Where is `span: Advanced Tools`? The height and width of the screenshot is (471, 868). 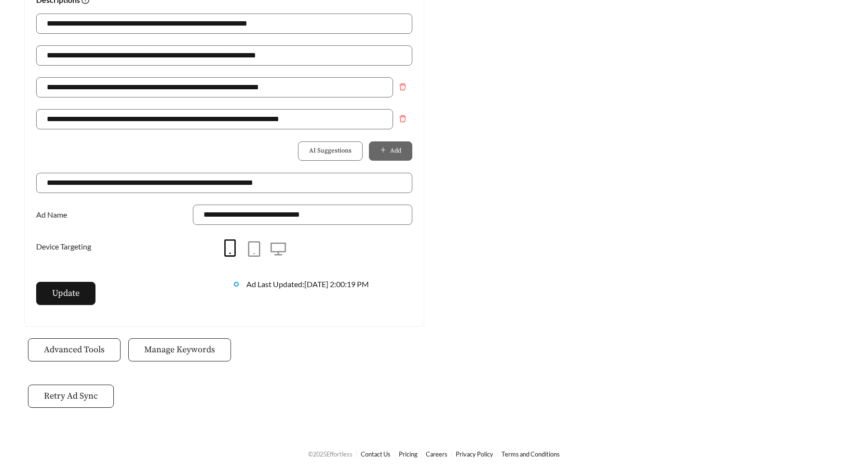
span: Advanced Tools is located at coordinates (75, 349).